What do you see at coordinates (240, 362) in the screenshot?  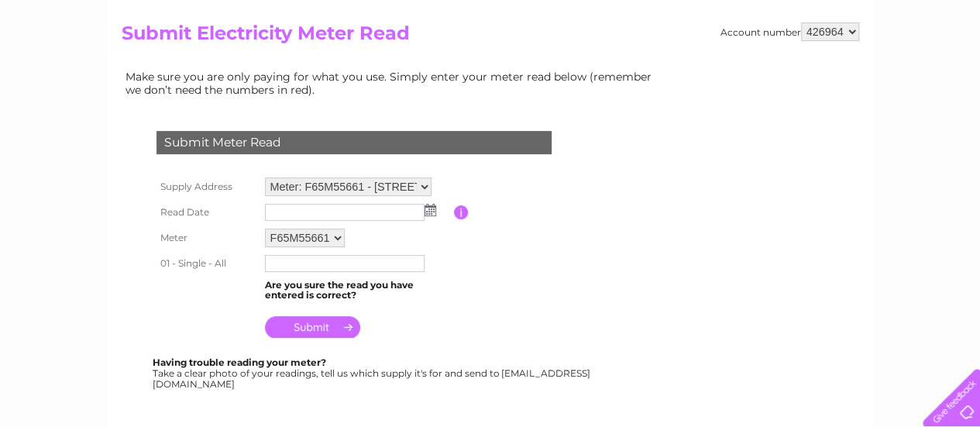 I see `b: Having trouble reading your meter?` at bounding box center [240, 362].